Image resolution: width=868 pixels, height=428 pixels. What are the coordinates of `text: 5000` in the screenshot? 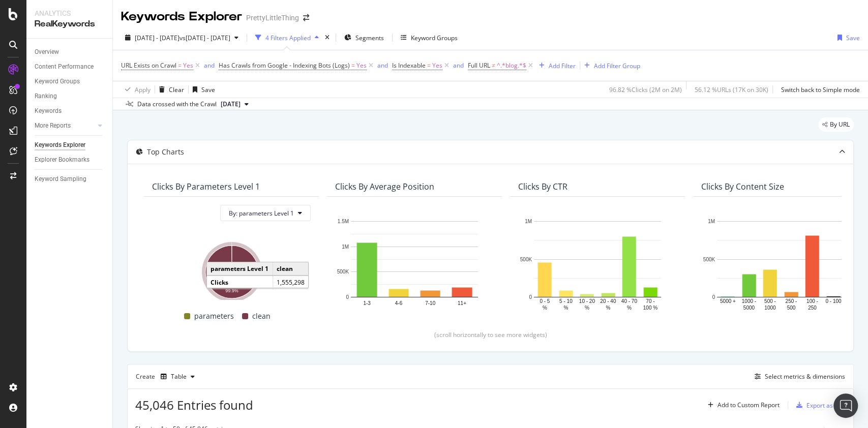 It's located at (749, 308).